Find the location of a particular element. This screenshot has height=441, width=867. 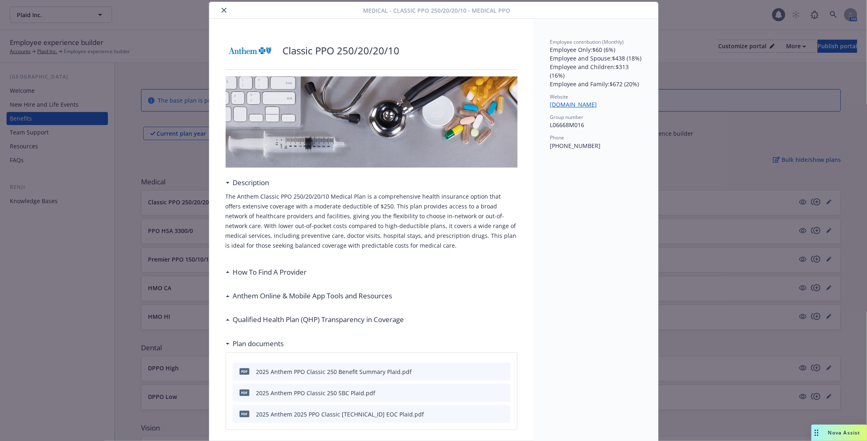

p: Employee and Spouse : $438 (18%) is located at coordinates (596, 58).